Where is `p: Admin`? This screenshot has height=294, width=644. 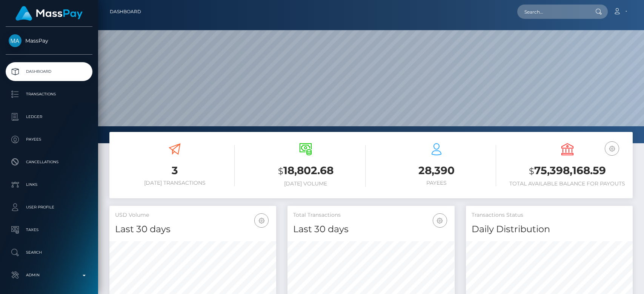 p: Admin is located at coordinates (49, 275).